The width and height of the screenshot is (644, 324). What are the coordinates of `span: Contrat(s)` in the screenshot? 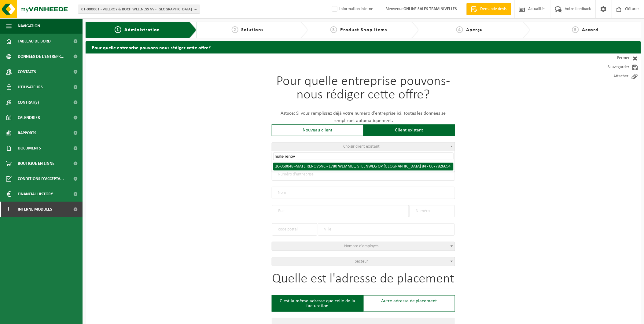 It's located at (28, 102).